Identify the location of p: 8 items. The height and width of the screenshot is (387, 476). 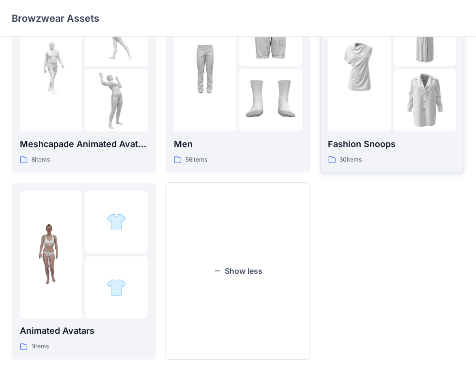
(41, 160).